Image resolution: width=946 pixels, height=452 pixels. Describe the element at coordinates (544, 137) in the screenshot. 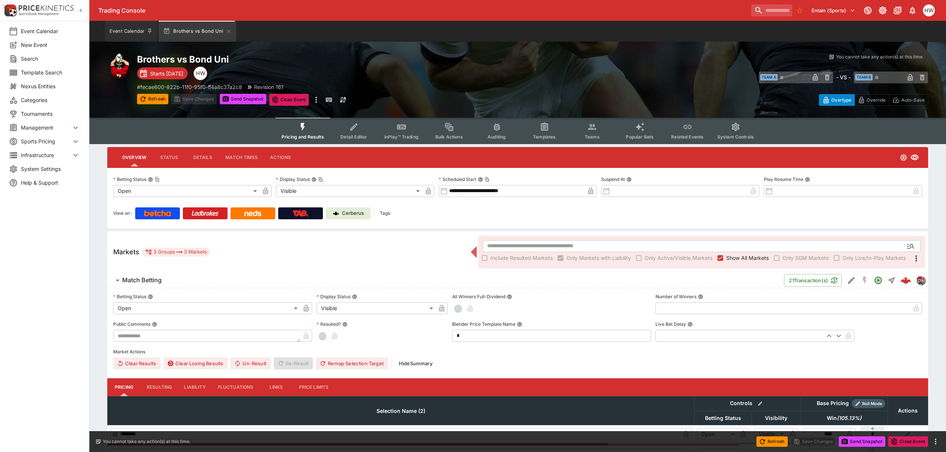

I see `span: Templates` at that location.